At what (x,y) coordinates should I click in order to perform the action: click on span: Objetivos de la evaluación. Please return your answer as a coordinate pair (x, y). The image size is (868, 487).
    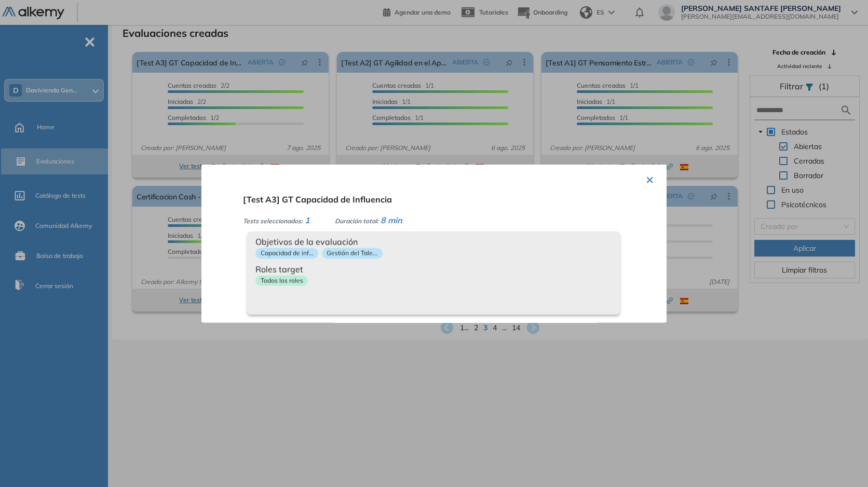
    Looking at the image, I should click on (434, 242).